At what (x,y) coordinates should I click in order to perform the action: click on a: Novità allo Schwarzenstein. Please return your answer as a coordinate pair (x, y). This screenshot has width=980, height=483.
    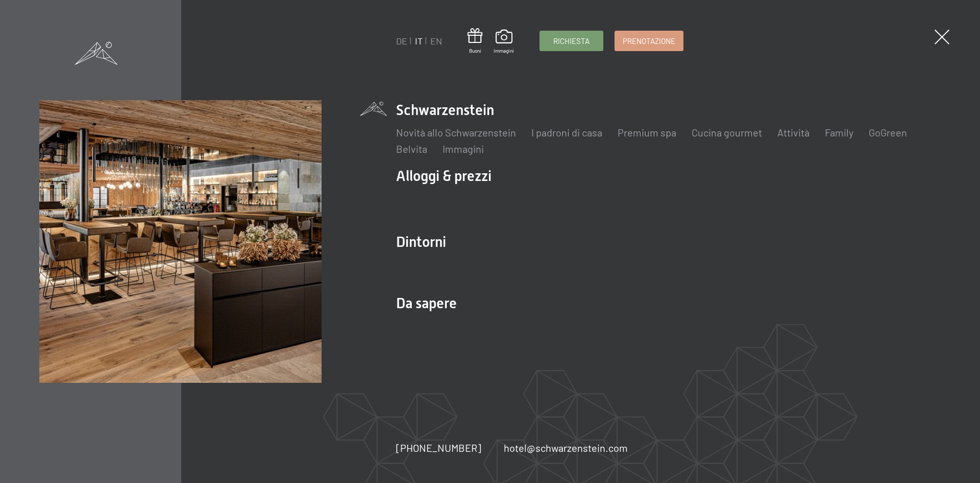
    Looking at the image, I should click on (456, 132).